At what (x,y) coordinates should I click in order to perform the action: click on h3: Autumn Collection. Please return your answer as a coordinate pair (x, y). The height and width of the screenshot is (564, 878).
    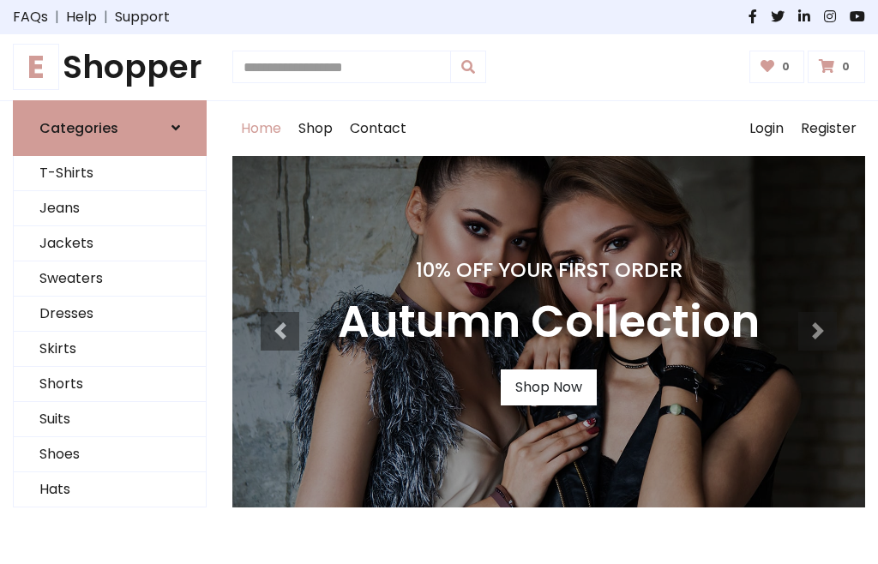
    Looking at the image, I should click on (549, 322).